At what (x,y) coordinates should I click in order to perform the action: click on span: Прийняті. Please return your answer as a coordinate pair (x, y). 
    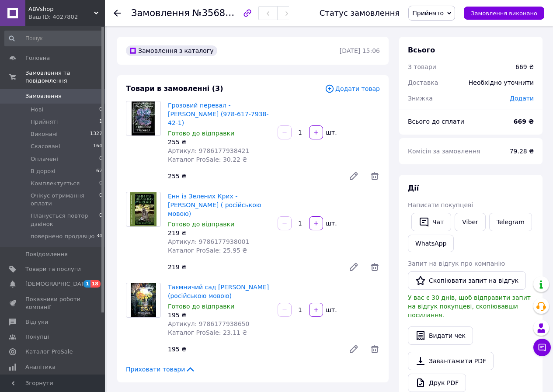
    Looking at the image, I should click on (44, 122).